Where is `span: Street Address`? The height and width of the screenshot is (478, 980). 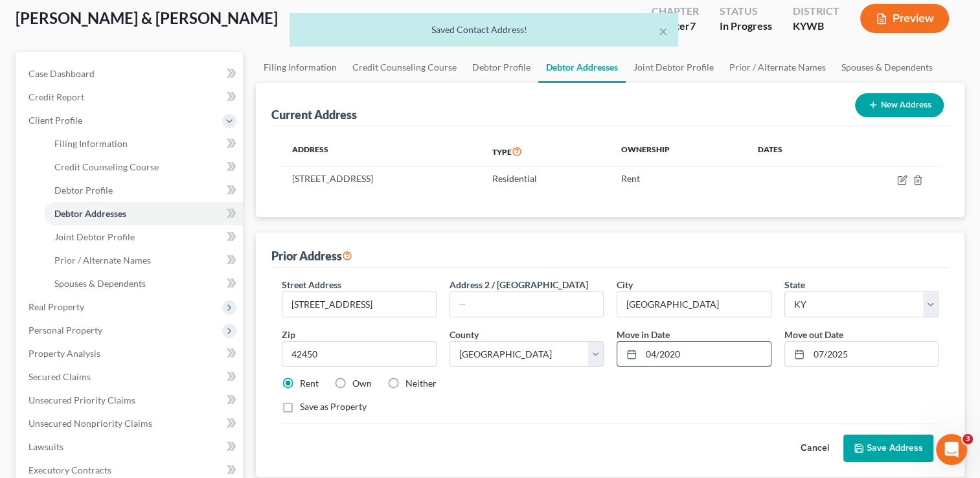
span: Street Address is located at coordinates (311, 285).